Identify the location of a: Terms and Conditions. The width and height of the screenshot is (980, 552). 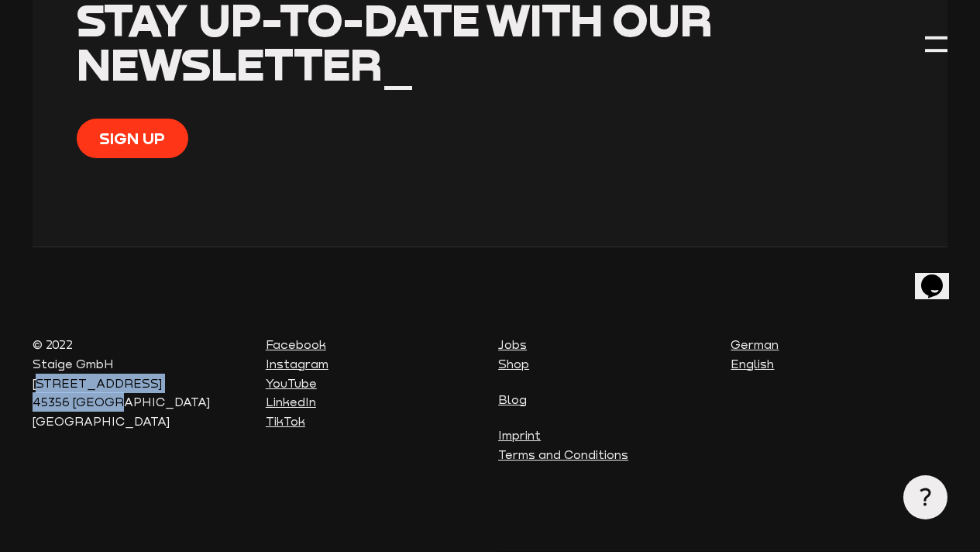
(563, 455).